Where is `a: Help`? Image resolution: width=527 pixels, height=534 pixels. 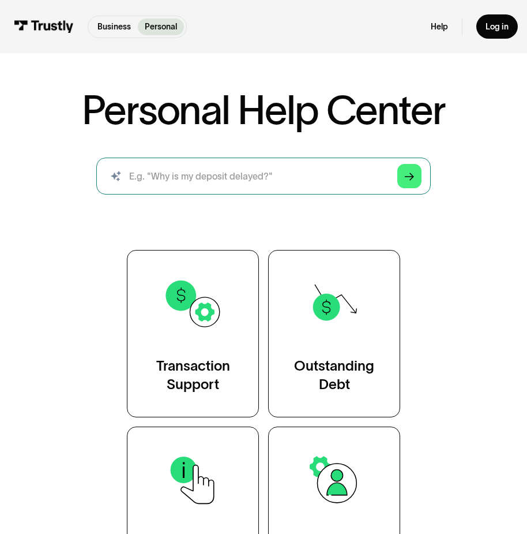 a: Help is located at coordinates (440, 27).